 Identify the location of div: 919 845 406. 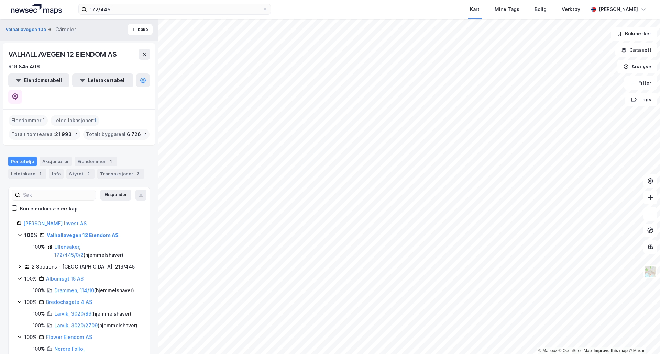
(24, 67).